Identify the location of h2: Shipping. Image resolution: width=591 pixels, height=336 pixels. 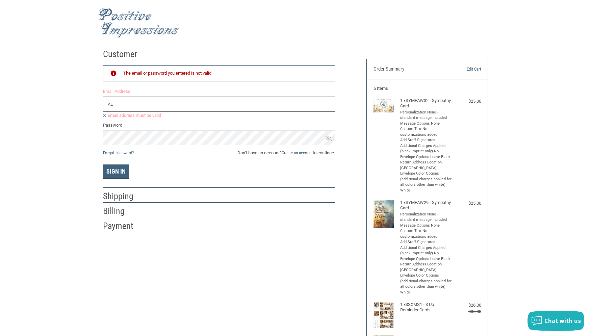
(123, 196).